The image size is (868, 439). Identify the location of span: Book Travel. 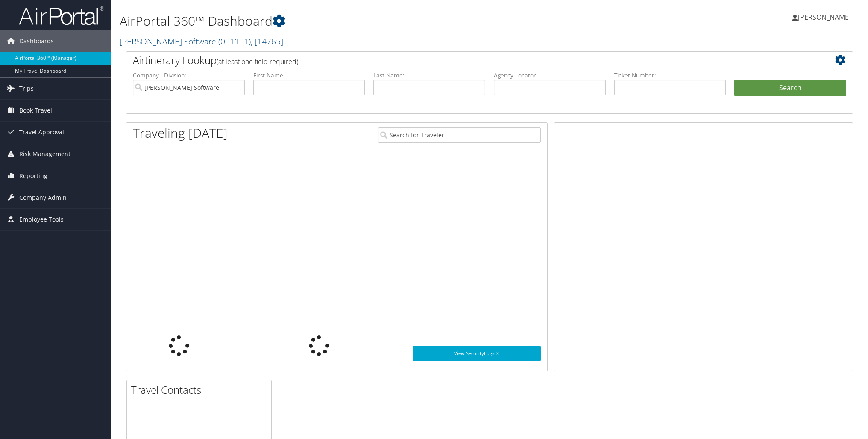
(35, 110).